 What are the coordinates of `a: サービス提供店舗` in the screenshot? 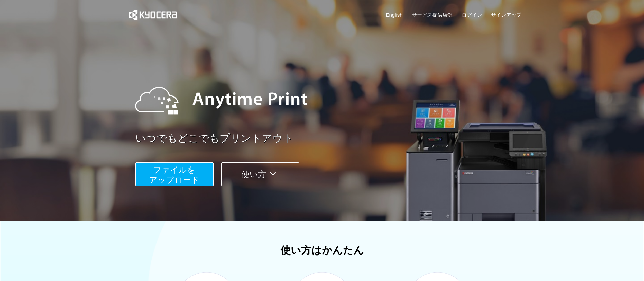 It's located at (432, 15).